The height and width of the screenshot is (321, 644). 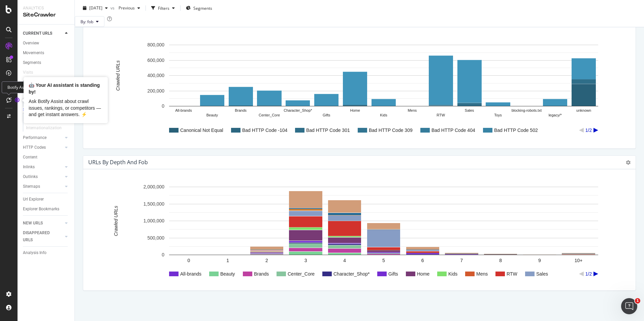 What do you see at coordinates (583, 110) in the screenshot?
I see `text: unknown` at bounding box center [583, 110].